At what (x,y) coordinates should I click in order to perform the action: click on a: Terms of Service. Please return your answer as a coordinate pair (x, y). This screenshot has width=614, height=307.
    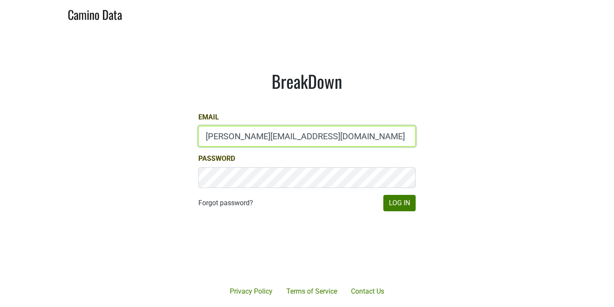
    Looking at the image, I should click on (312, 292).